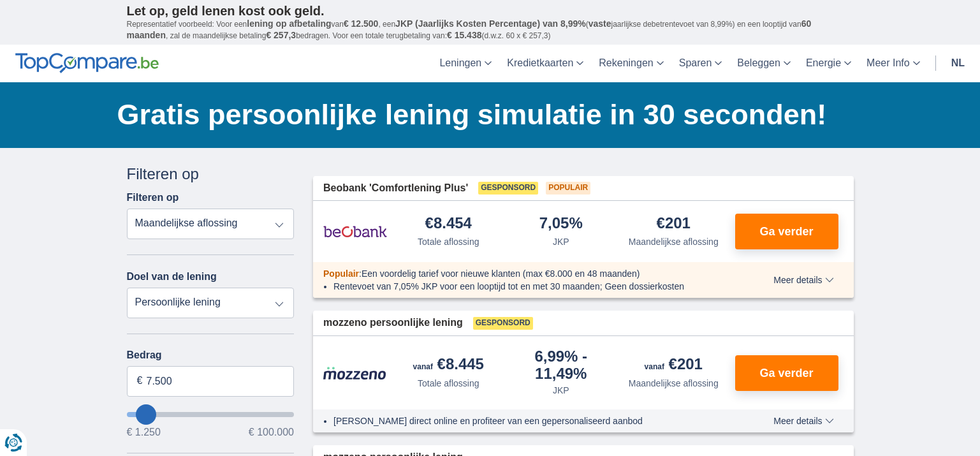  Describe the element at coordinates (490, 11) in the screenshot. I see `p: Let op, geld lenen kost ook geld.` at that location.